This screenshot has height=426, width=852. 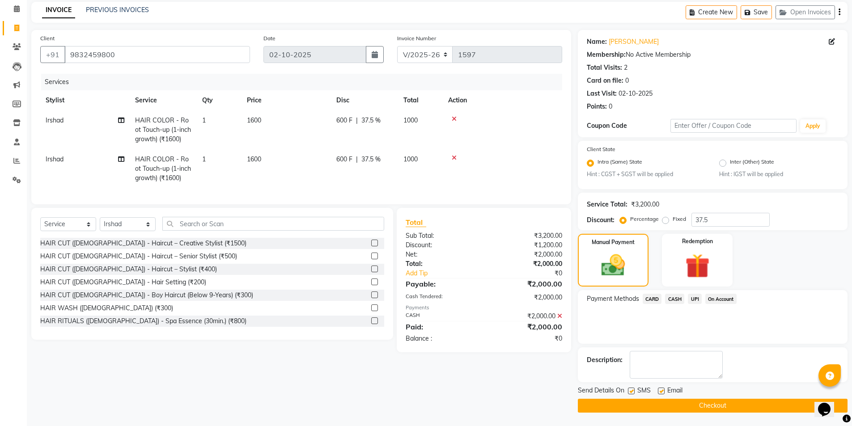 What do you see at coordinates (805, 12) in the screenshot?
I see `button: Open Invoices` at bounding box center [805, 12].